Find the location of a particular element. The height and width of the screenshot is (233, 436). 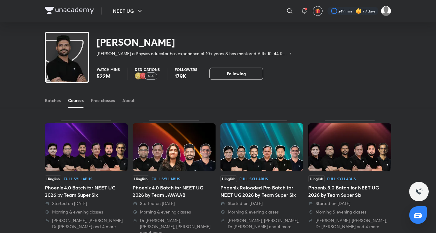

div: Free classes is located at coordinates (103, 101).